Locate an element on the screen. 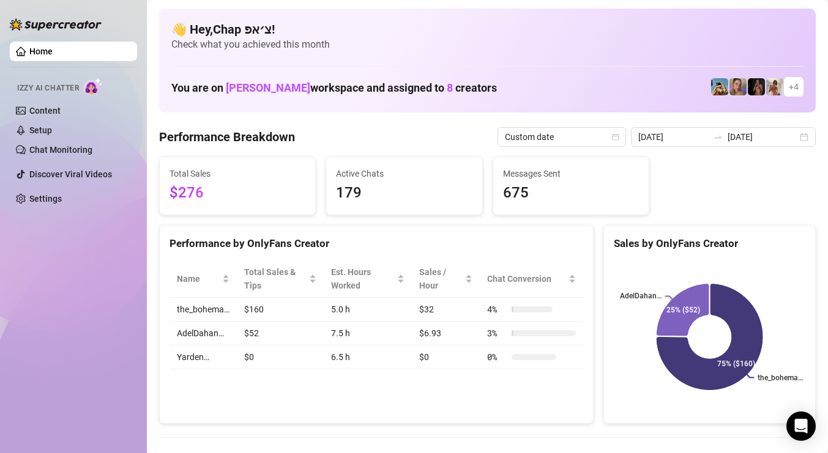 This screenshot has width=828, height=453. span: $276 is located at coordinates (237, 193).